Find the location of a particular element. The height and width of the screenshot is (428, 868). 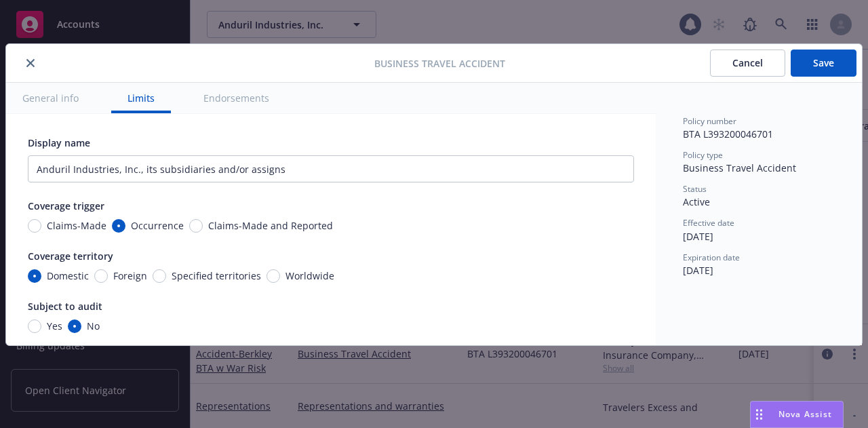

span: Claims-Made is located at coordinates (76, 225).